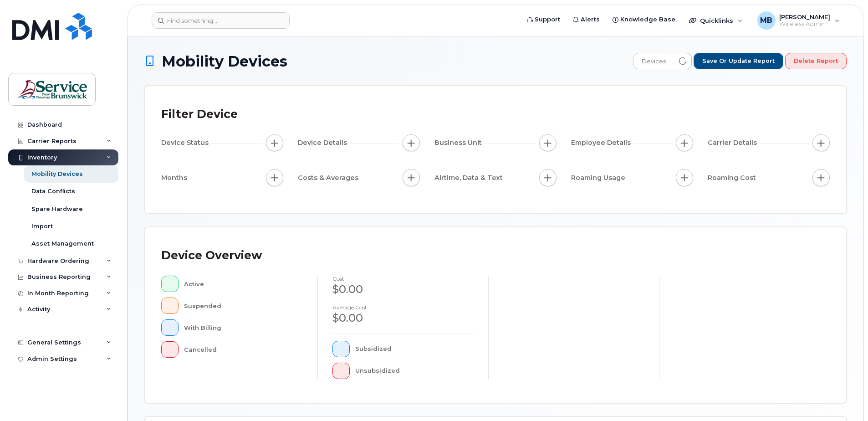  Describe the element at coordinates (815, 61) in the screenshot. I see `span: Delete Report` at that location.